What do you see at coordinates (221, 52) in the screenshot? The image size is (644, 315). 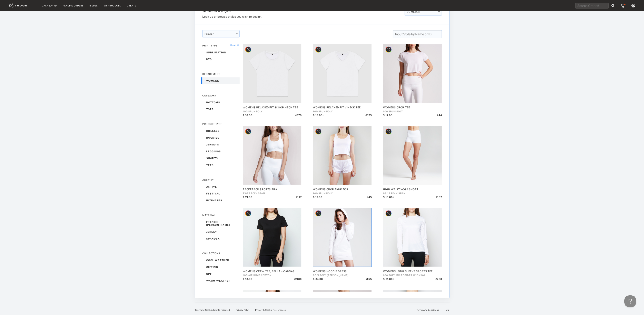 I see `div: sublimation` at bounding box center [221, 52].